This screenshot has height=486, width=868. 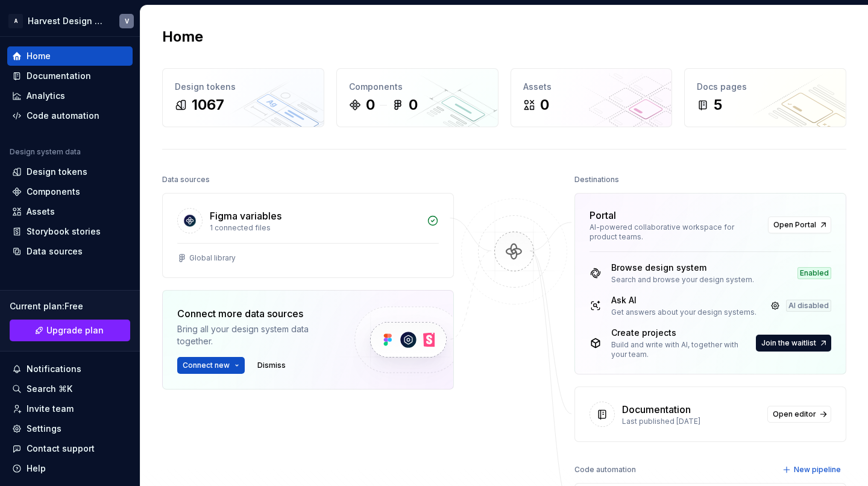 What do you see at coordinates (206, 365) in the screenshot?
I see `span: Connect new` at bounding box center [206, 365].